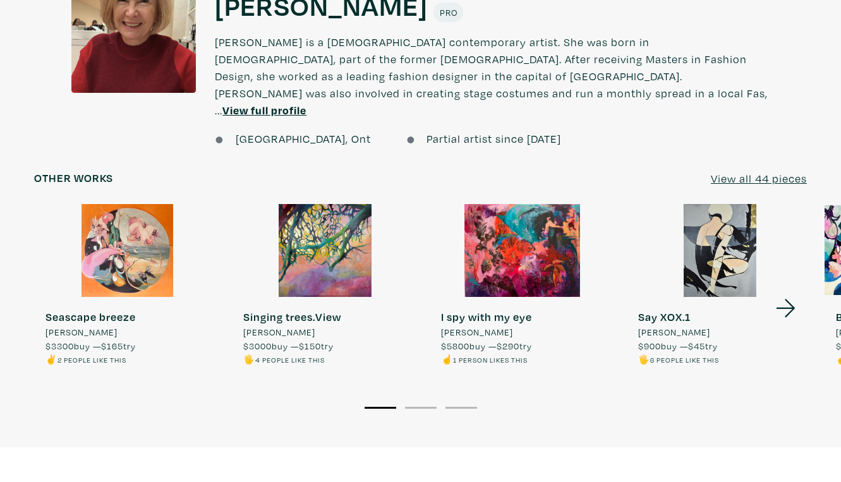 The width and height of the screenshot is (841, 482). Describe the element at coordinates (650, 346) in the screenshot. I see `span: $900` at that location.